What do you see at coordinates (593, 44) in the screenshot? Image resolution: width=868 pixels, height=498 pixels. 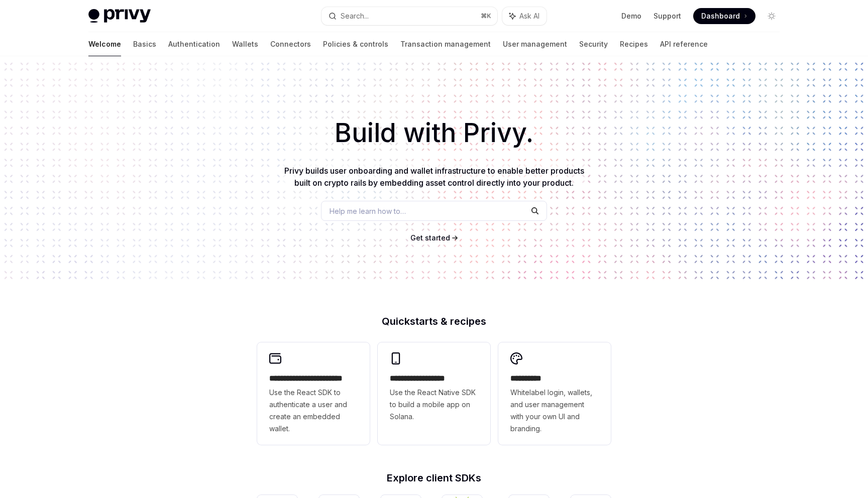 I see `a: Security` at bounding box center [593, 44].